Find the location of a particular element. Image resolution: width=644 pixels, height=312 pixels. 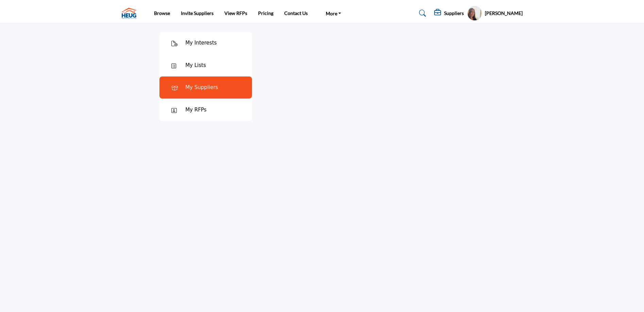

a: Invite Suppliers is located at coordinates (197, 13).